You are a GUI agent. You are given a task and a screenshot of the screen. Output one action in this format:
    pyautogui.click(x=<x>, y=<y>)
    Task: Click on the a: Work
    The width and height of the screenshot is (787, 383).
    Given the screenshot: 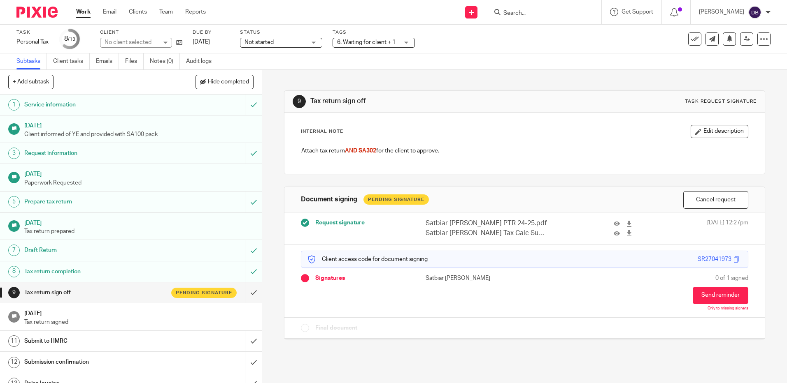 What is the action you would take?
    pyautogui.click(x=83, y=12)
    